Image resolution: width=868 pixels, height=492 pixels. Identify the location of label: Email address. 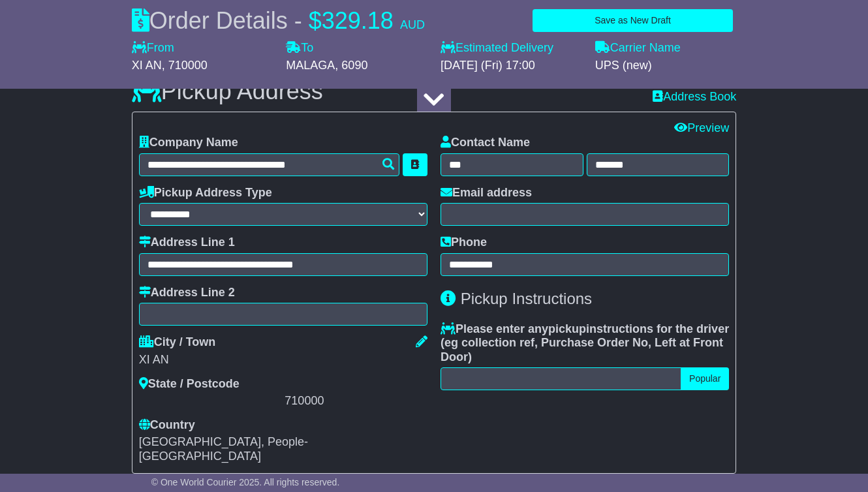
(486, 193).